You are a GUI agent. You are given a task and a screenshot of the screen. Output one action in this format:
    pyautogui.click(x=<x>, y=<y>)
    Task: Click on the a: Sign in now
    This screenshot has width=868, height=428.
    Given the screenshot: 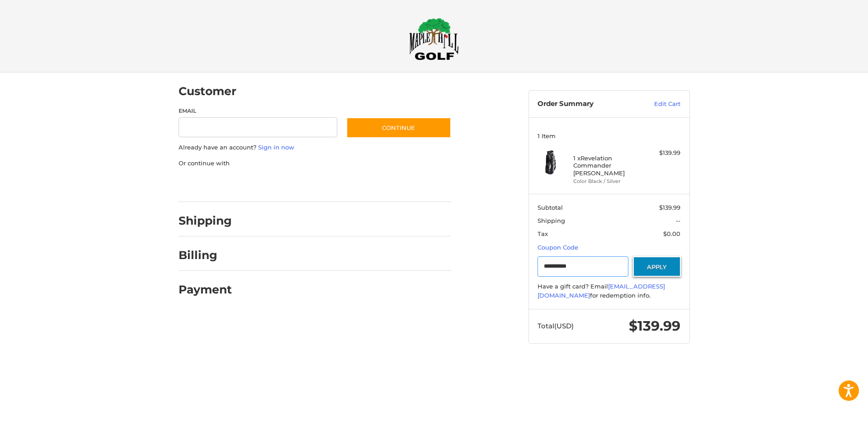 What is the action you would take?
    pyautogui.click(x=276, y=147)
    